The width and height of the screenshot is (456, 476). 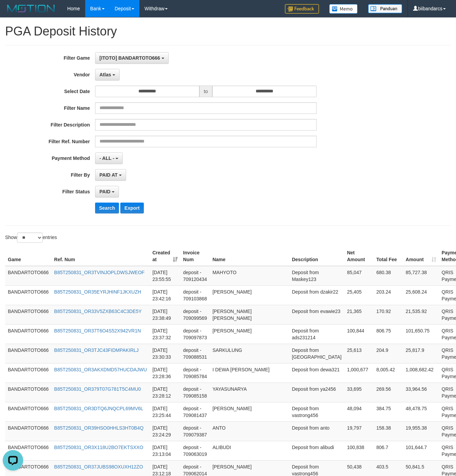 What do you see at coordinates (317, 450) in the screenshot?
I see `td: Deposit from alibudi` at bounding box center [317, 450].